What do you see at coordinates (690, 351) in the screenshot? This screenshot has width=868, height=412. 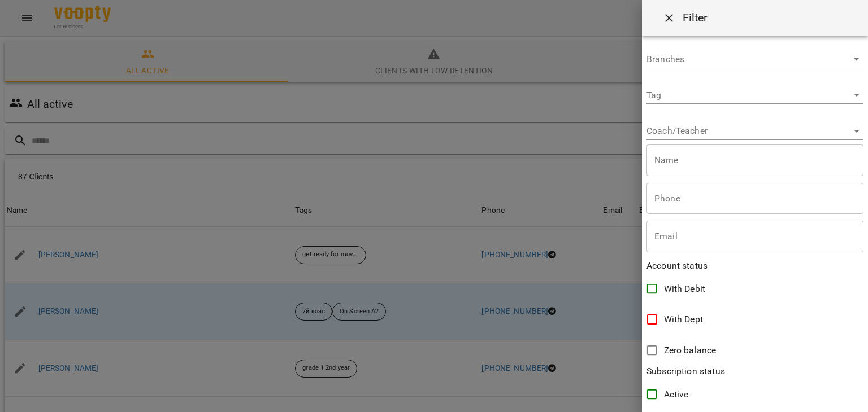 I see `span: Zero balance` at bounding box center [690, 351].